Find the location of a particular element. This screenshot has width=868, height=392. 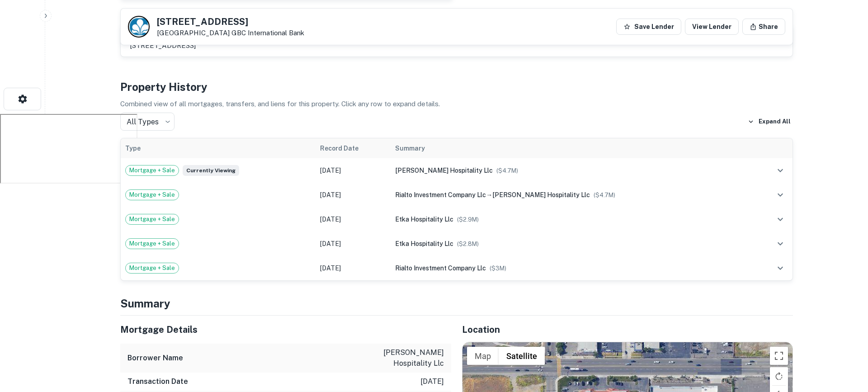

th: Type is located at coordinates (218, 148).